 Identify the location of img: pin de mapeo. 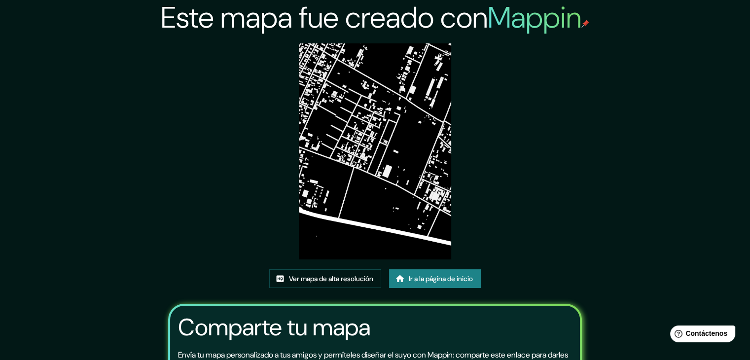
(585, 24).